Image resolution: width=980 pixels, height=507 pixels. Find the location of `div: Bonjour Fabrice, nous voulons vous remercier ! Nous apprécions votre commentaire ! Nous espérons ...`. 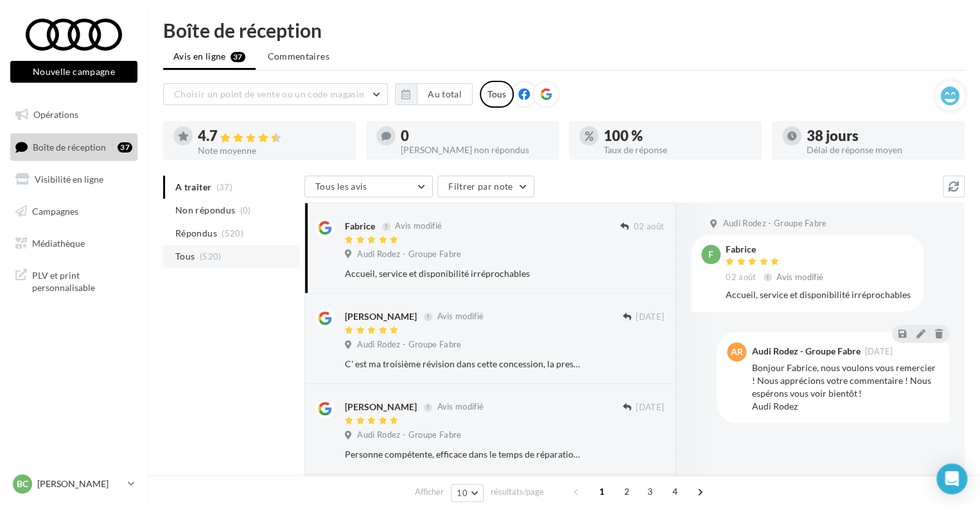

div: Bonjour Fabrice, nous voulons vous remercier ! Nous apprécions votre commentaire ! Nous espérons ... is located at coordinates (845, 387).